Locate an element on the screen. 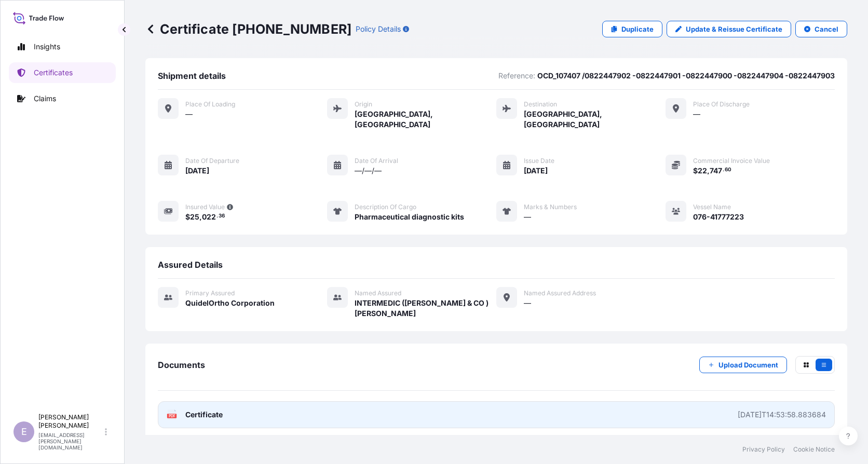 The image size is (868, 464). p: Insights is located at coordinates (47, 47).